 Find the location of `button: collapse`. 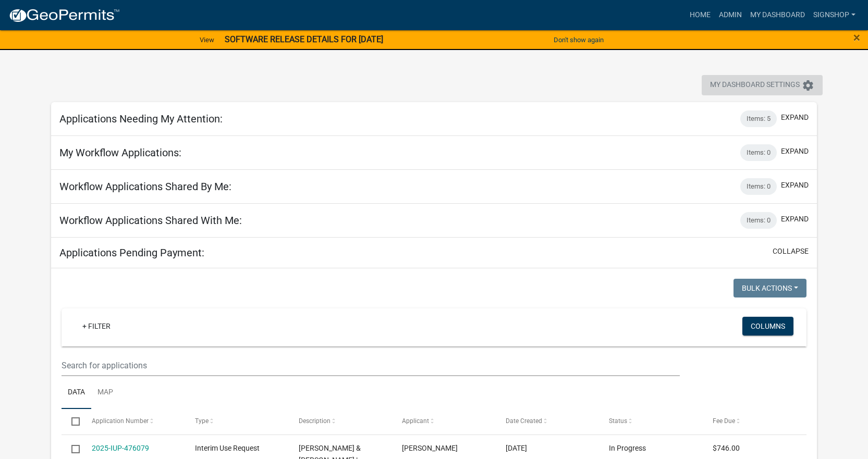

button: collapse is located at coordinates (790, 251).